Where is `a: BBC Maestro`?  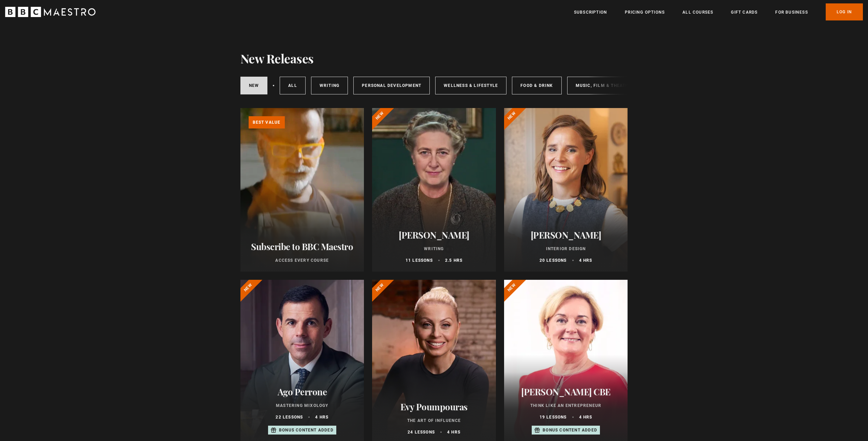
a: BBC Maestro is located at coordinates (51, 12).